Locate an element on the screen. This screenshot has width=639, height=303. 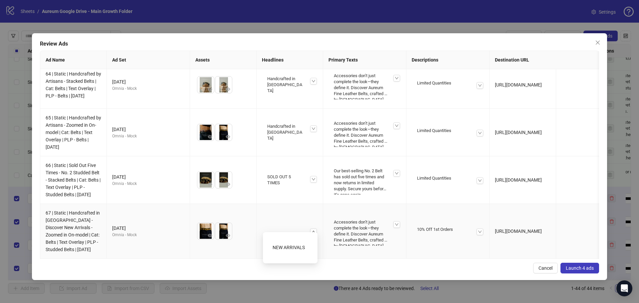
th: Headlines is located at coordinates (290, 60).